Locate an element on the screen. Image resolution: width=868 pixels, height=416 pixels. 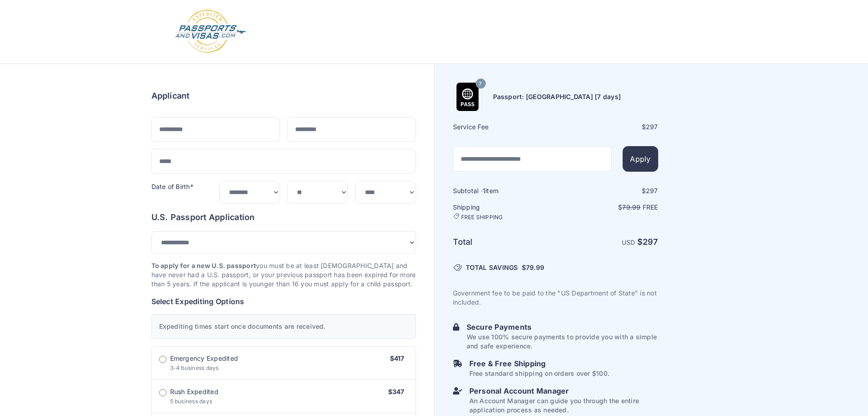
strong: To apply for a new U.S. passport is located at coordinates (204, 265).